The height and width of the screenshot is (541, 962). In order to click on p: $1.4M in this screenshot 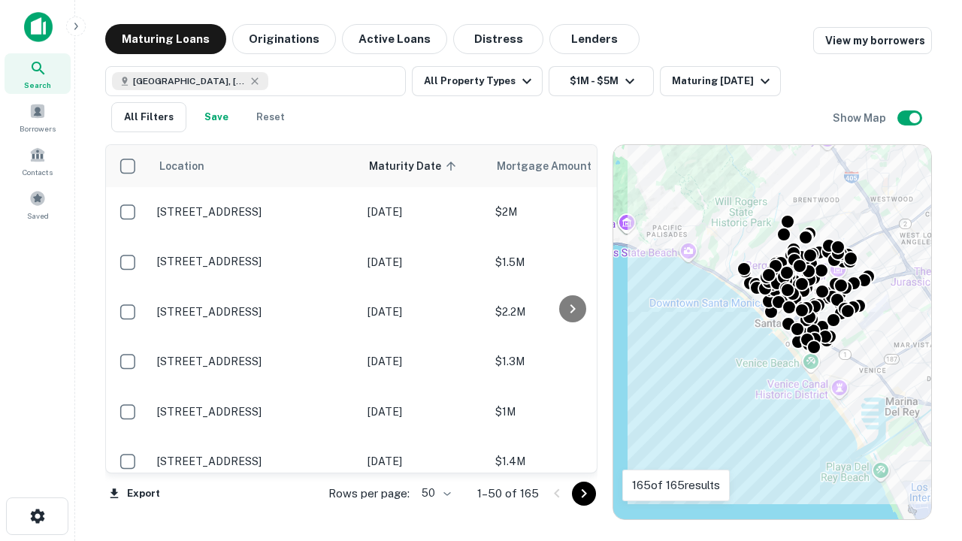, I will do `click(571, 462)`.